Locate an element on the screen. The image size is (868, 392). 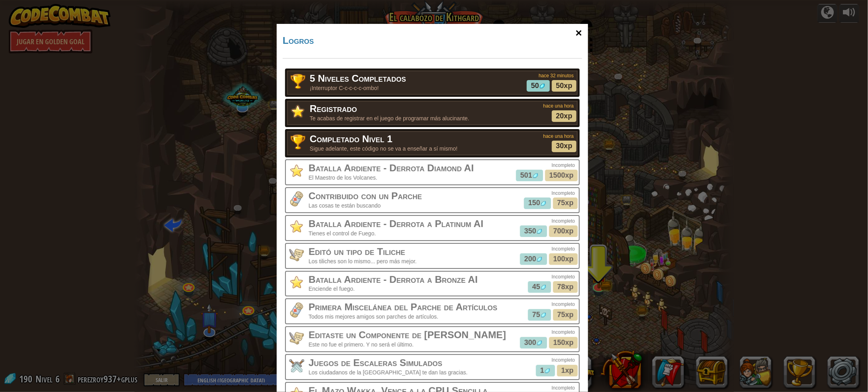
span: 75 is located at coordinates (536, 314).